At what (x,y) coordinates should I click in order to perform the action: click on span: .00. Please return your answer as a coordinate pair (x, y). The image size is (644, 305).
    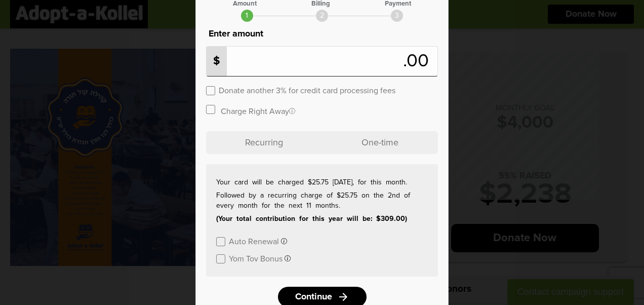
    Looking at the image, I should click on (418, 61).